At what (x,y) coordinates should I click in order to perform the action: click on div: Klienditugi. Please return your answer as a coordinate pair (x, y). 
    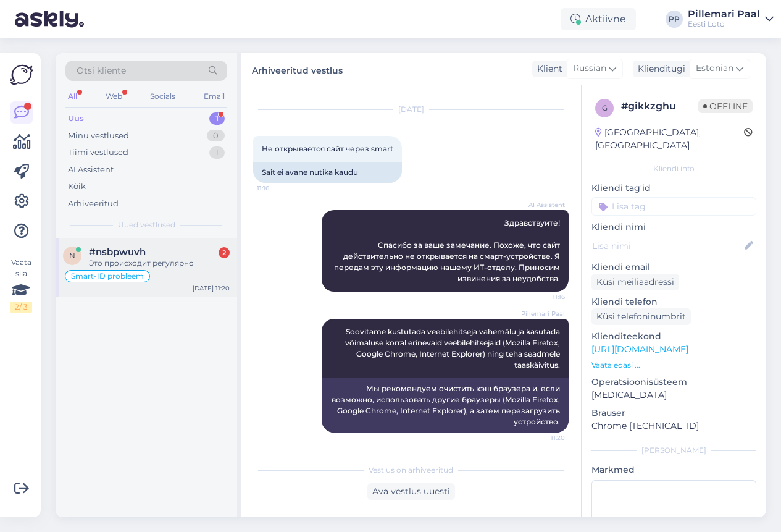
    Looking at the image, I should click on (659, 68).